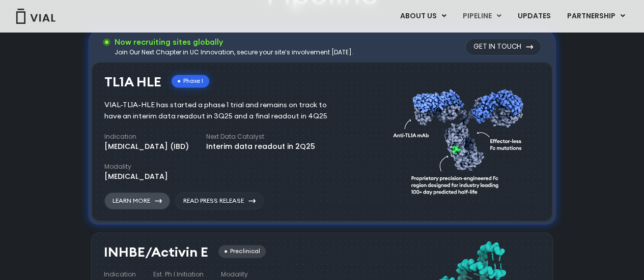 This screenshot has width=644, height=280. What do you see at coordinates (242, 251) in the screenshot?
I see `div: Preclinical` at bounding box center [242, 251].